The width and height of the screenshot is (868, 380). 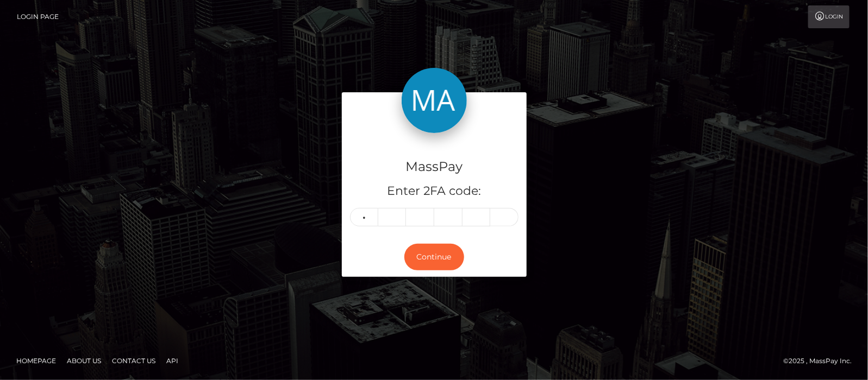 I want to click on button: Continue, so click(x=434, y=257).